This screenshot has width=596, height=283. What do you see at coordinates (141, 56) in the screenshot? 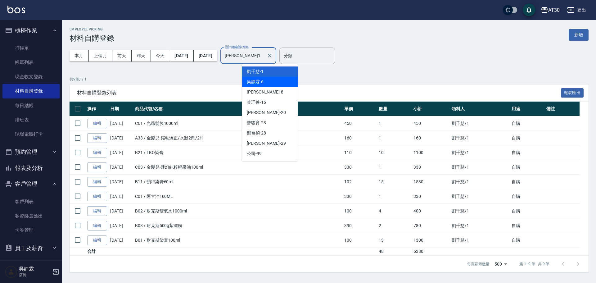
I see `button: 昨天` at bounding box center [141, 56].